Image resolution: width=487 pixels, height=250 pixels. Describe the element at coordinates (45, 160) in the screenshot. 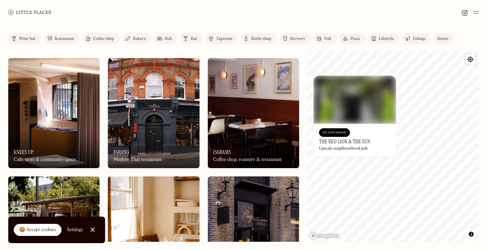

I see `div: Cafe, store & community space` at that location.